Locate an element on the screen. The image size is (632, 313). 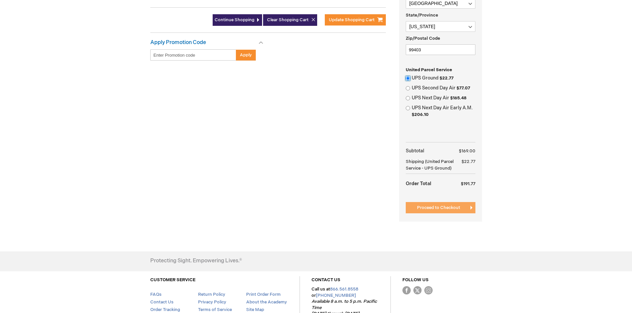
span: $77.07 is located at coordinates (463, 88).